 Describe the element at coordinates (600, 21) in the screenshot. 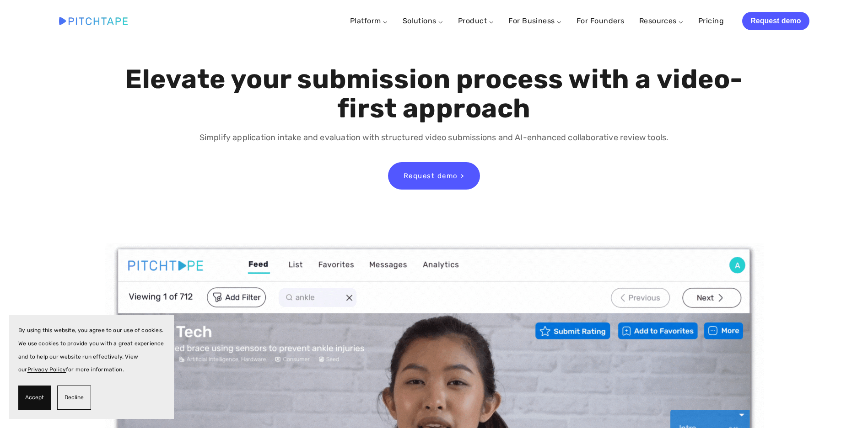

I see `a: For Founders` at that location.